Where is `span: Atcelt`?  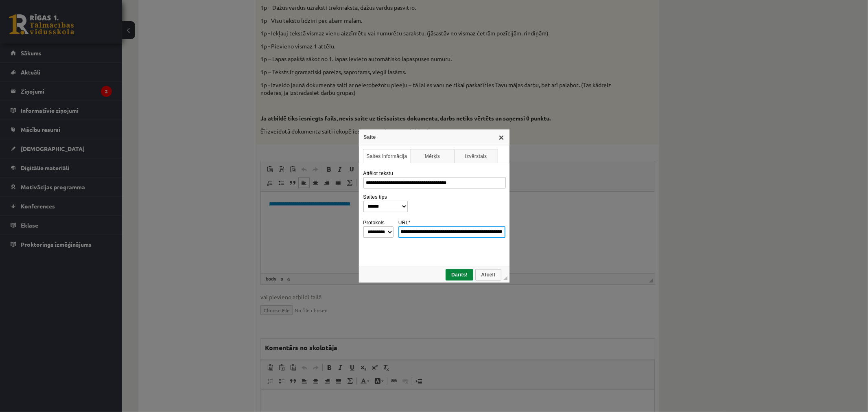 span: Atcelt is located at coordinates (488, 275).